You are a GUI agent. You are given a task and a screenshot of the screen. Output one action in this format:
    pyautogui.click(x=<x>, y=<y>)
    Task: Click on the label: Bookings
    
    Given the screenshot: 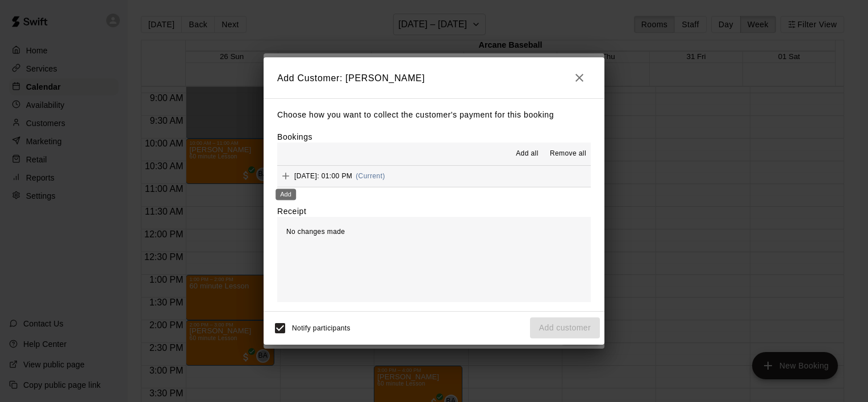 What is the action you would take?
    pyautogui.click(x=295, y=137)
    